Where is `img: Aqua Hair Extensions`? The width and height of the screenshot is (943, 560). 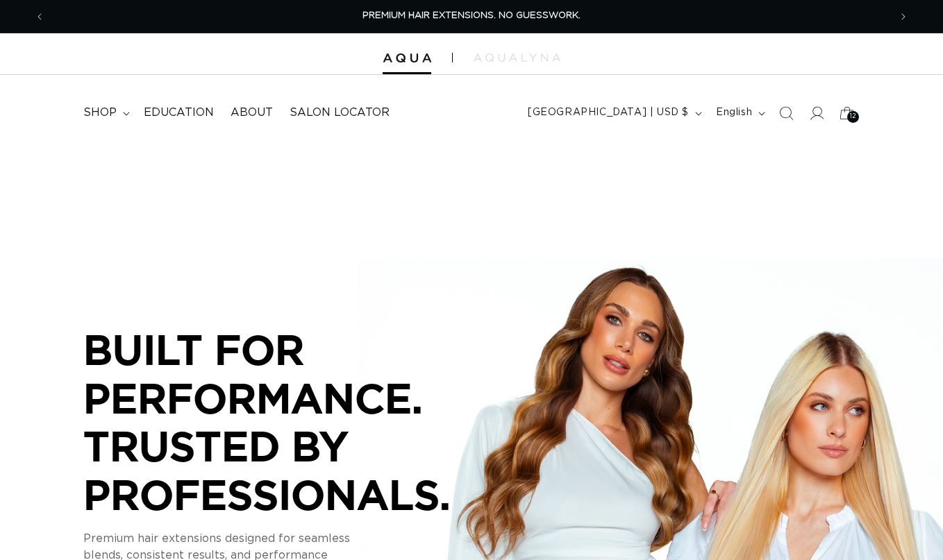 img: Aqua Hair Extensions is located at coordinates (406, 58).